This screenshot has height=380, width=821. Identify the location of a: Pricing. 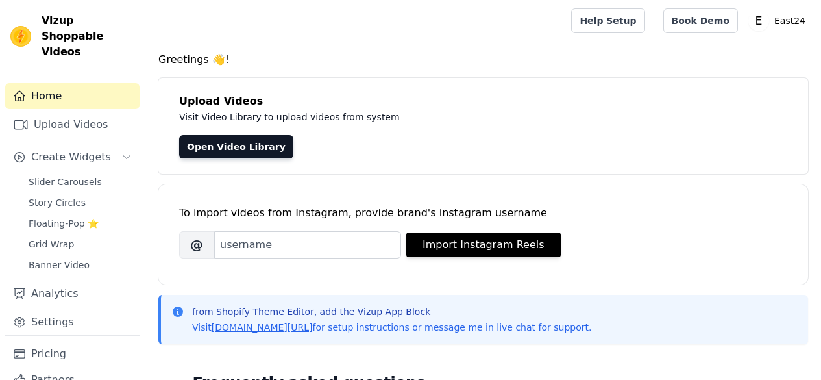
(72, 354).